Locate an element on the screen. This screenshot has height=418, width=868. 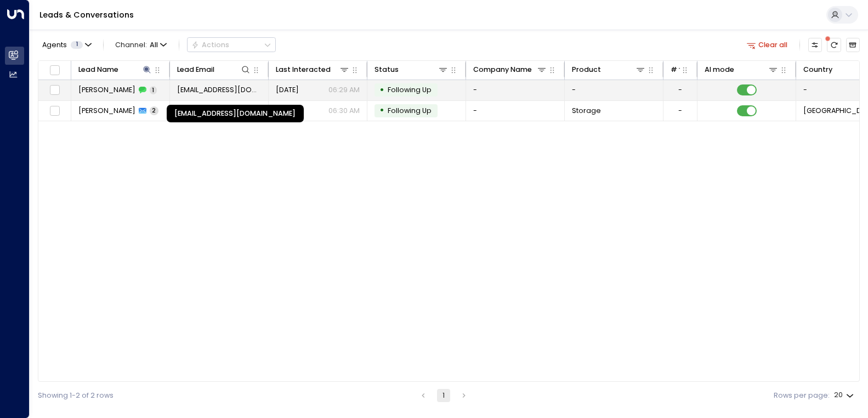
span: Yesterday is located at coordinates (287, 90).